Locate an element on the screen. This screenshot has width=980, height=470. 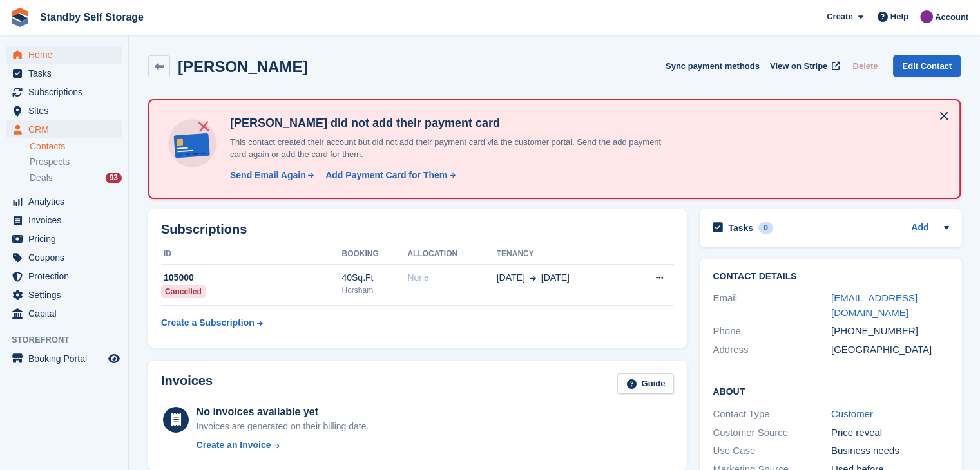
a: Customer is located at coordinates (852, 414).